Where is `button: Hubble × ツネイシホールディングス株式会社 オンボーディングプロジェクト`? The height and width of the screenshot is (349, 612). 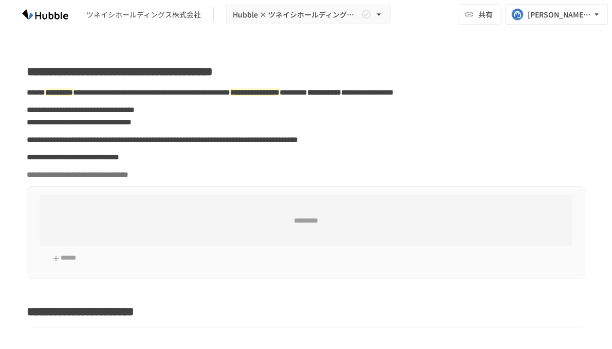
button: Hubble × ツネイシホールディングス株式会社 オンボーディングプロジェクト is located at coordinates (308, 14).